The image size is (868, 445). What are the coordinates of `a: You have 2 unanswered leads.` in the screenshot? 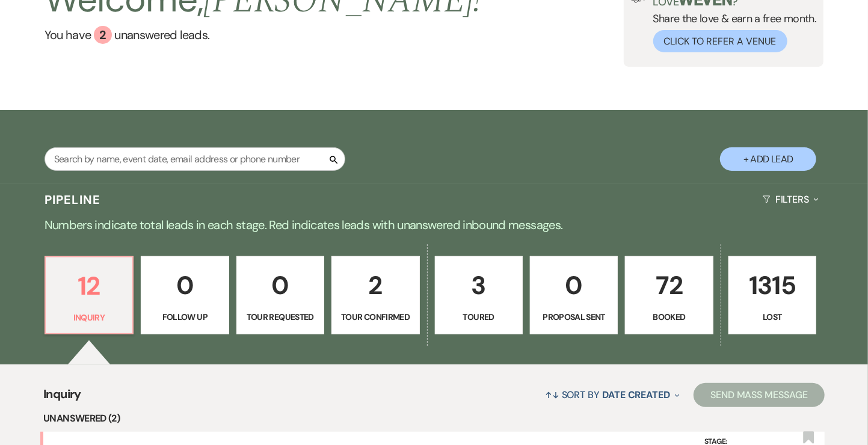 It's located at (263, 35).